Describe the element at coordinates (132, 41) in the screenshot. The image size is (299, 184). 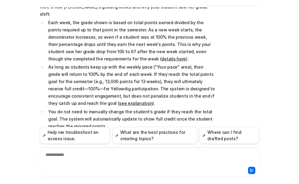
I see `p: Each week, the grade shown is based on total points earned divided by the points required up to t...` at that location.